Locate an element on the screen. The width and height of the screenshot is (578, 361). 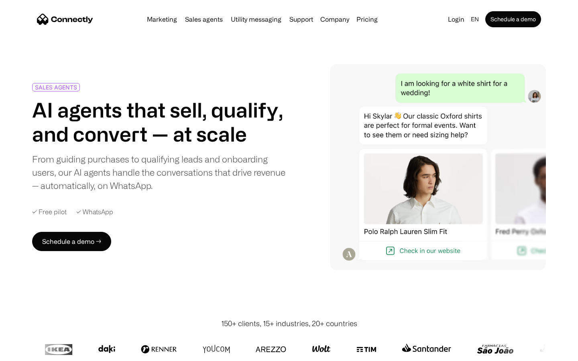
div: 150+ clients, 15+ industries, 20+ countries is located at coordinates (289, 323).